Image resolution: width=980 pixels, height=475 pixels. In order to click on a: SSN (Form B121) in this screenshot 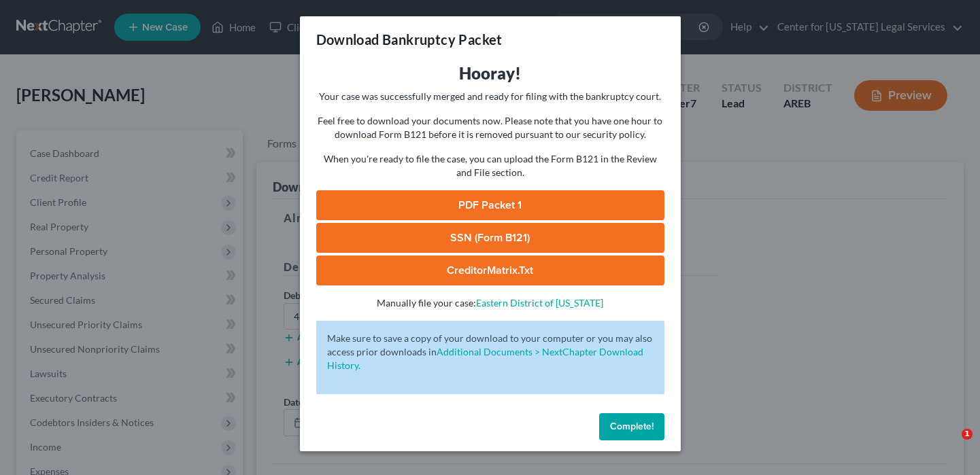, I will do `click(491, 238)`.